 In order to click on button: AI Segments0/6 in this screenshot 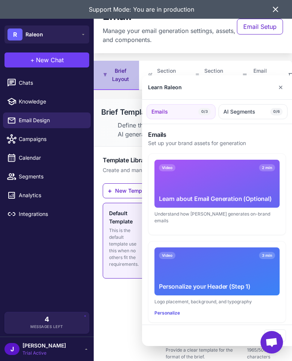, I will do `click(253, 112)`.